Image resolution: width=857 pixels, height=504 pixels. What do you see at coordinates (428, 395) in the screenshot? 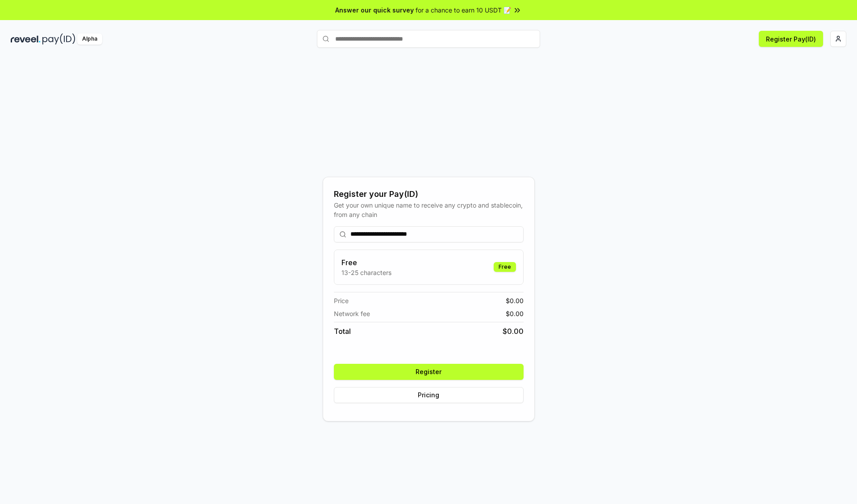
I see `button: Pricing` at bounding box center [428, 395].